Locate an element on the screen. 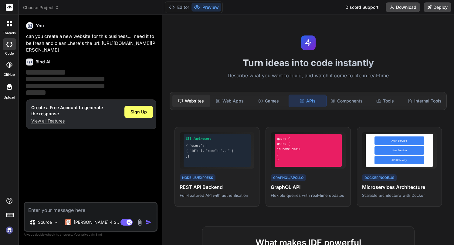  div: Docker/Node.js is located at coordinates (379, 178).